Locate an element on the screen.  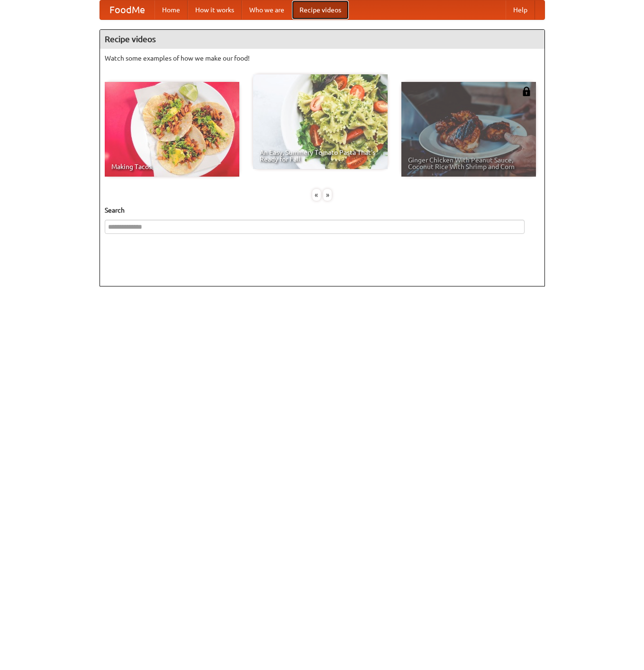
a: How it works is located at coordinates (215, 10).